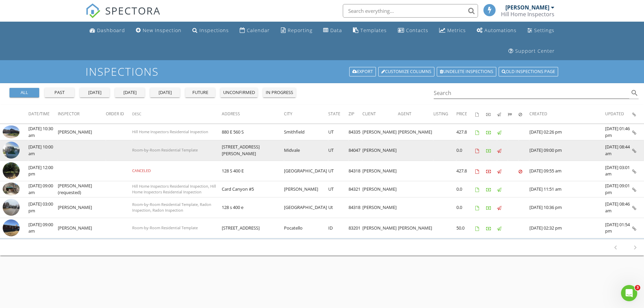  I want to click on img: 9131889%2Fcover_photos%2F8keezzku1r4WDn7nv7Q7%2Fsmall.jpg, so click(11, 132).